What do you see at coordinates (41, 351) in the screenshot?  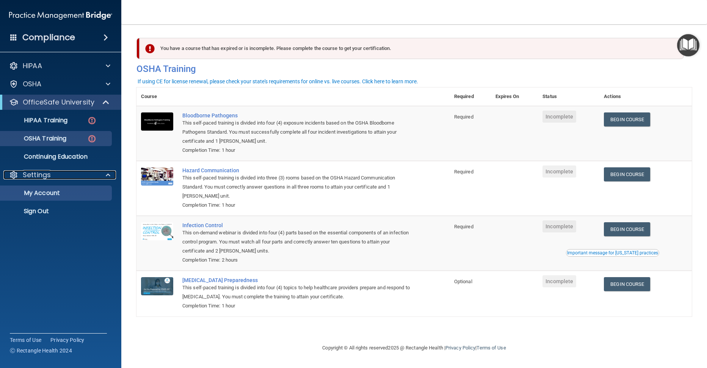 I see `span: Ⓒ Rectangle Health 2024` at bounding box center [41, 351].